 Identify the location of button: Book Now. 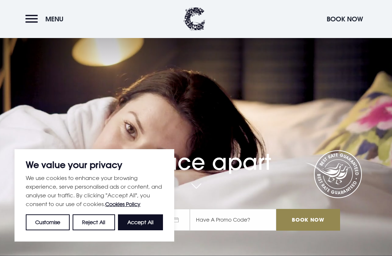
(345, 19).